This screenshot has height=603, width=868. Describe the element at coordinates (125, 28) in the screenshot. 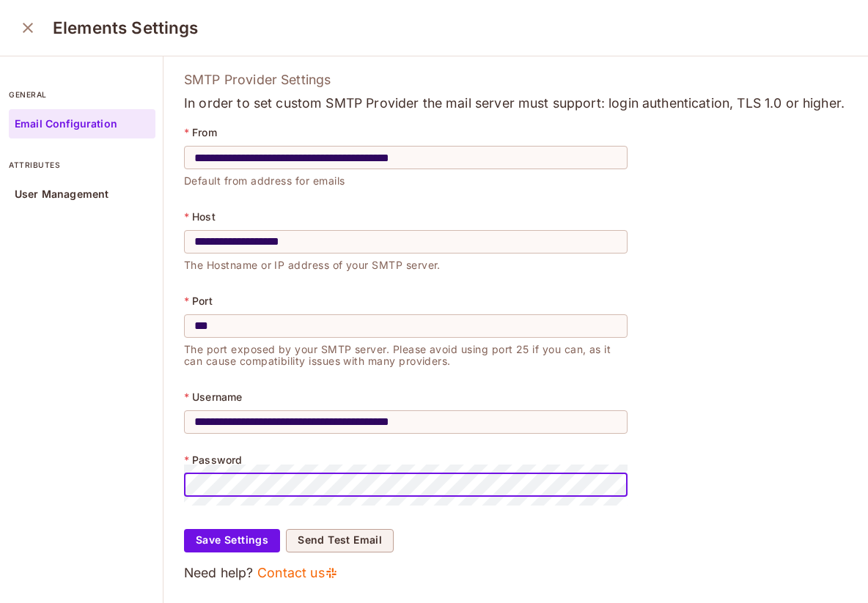

I see `h3: Elements Settings` at that location.